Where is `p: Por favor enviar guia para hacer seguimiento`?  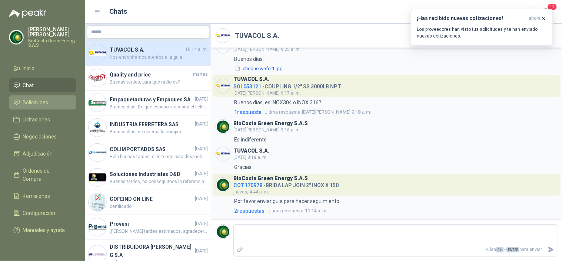
p: Por favor enviar guia para hacer seguimiento is located at coordinates (287, 201).